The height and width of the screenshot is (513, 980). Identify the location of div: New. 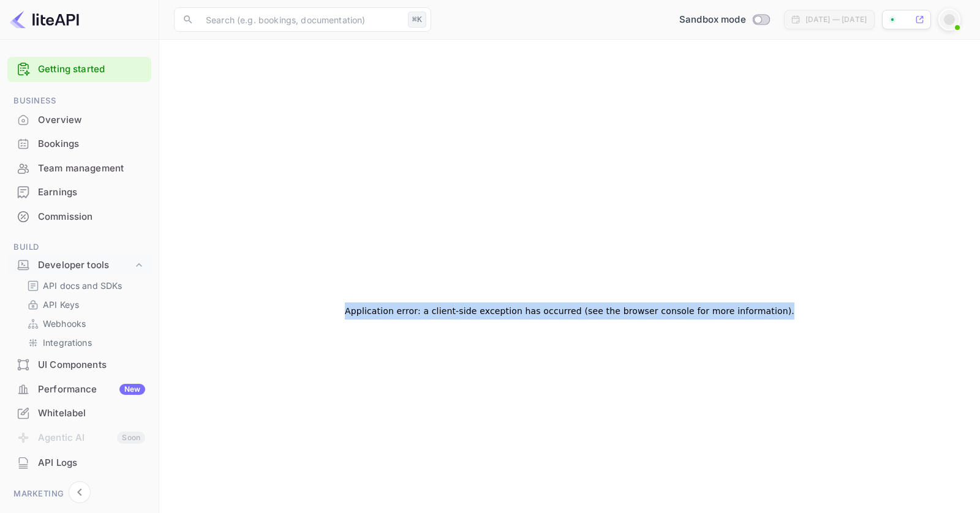
(132, 389).